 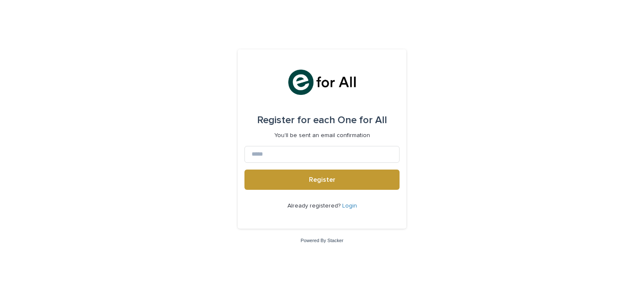 What do you see at coordinates (322, 82) in the screenshot?
I see `img: mHINNnv7SNCQZijbaqql` at bounding box center [322, 82].